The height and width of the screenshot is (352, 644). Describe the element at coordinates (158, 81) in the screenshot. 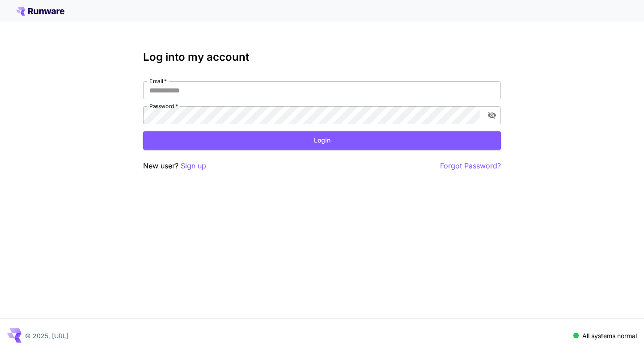

I see `label: Email` at that location.